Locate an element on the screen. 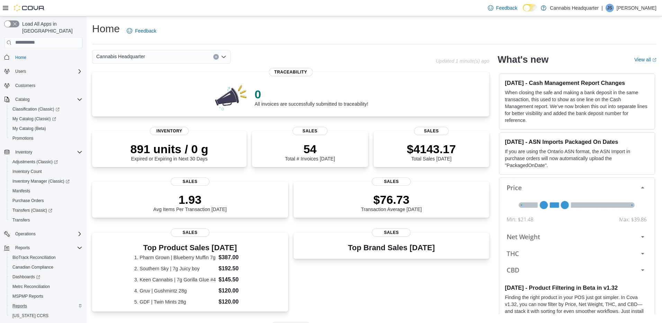 This screenshot has height=323, width=662. button: BioTrack Reconciliation is located at coordinates (46, 257).